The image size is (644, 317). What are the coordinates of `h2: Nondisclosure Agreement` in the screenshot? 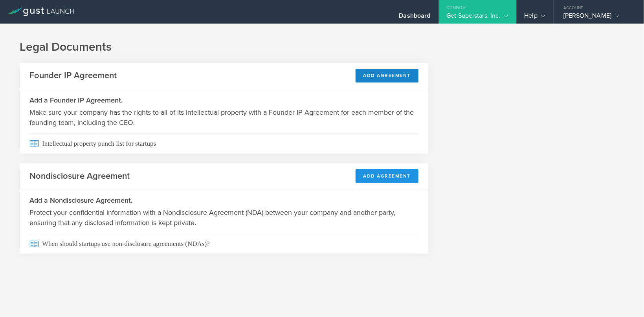 It's located at (79, 176).